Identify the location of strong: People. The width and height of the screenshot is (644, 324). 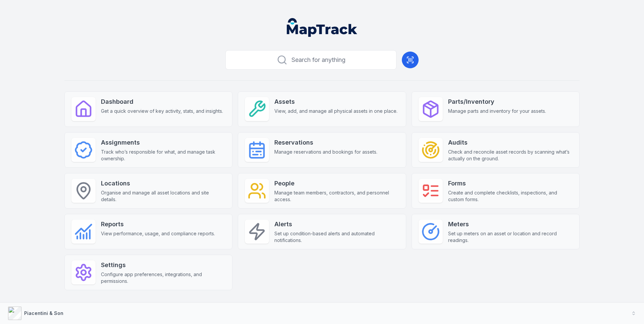
(337, 183).